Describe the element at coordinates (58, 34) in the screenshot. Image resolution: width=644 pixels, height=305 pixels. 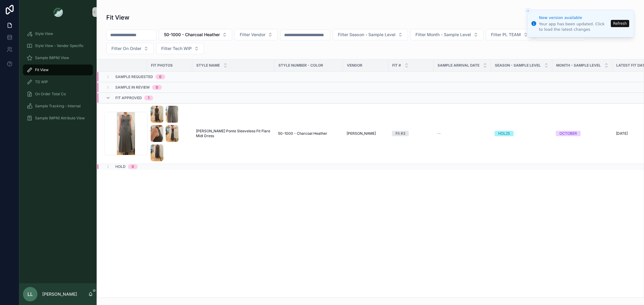
I see `a: Style View` at that location.